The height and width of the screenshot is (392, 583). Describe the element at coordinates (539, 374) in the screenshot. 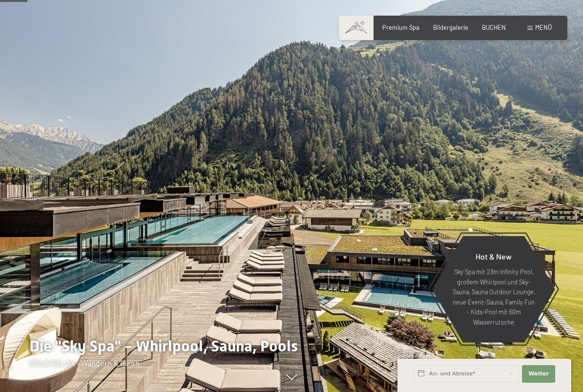

I see `button: Weiter` at that location.